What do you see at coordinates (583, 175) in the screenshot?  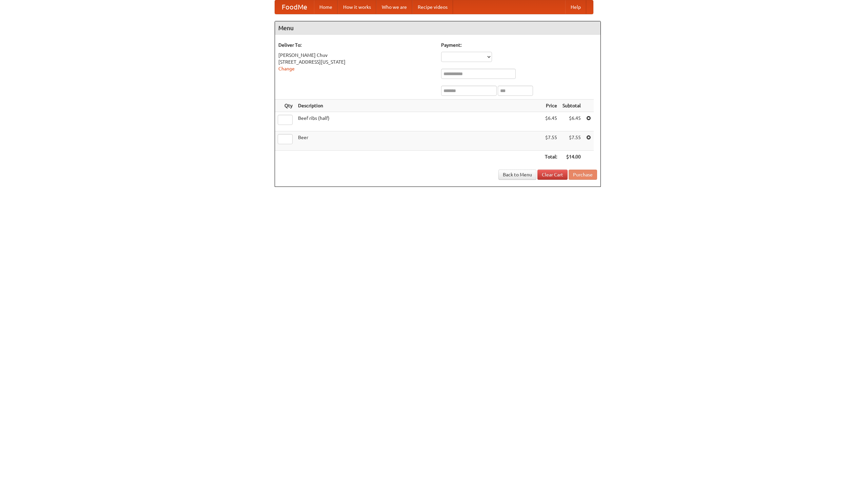 I see `button: Purchase` at bounding box center [583, 175].